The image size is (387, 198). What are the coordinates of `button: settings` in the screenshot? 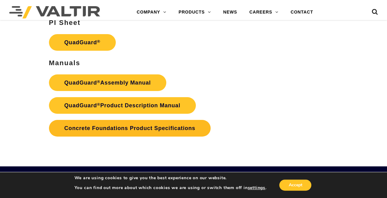 It's located at (256, 188).